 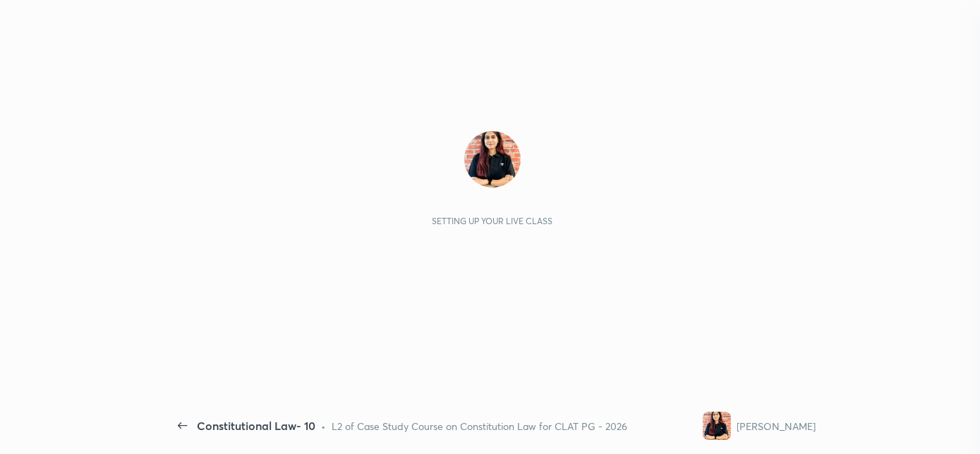 I want to click on div: Setting up your live class, so click(x=492, y=221).